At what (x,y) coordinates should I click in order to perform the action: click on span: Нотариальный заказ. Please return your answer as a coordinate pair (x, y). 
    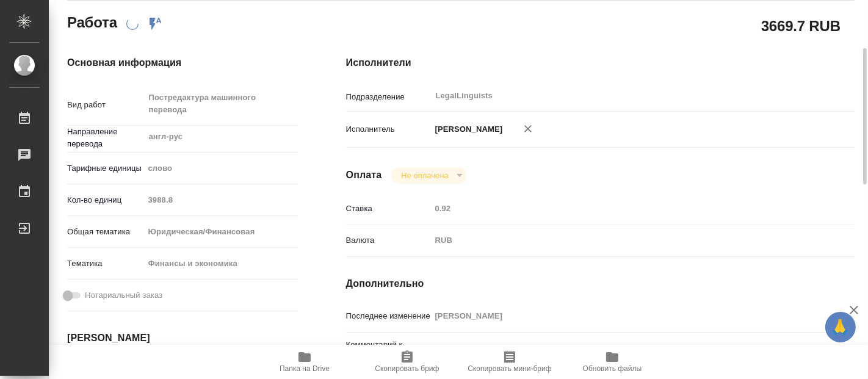
    Looking at the image, I should click on (123, 295).